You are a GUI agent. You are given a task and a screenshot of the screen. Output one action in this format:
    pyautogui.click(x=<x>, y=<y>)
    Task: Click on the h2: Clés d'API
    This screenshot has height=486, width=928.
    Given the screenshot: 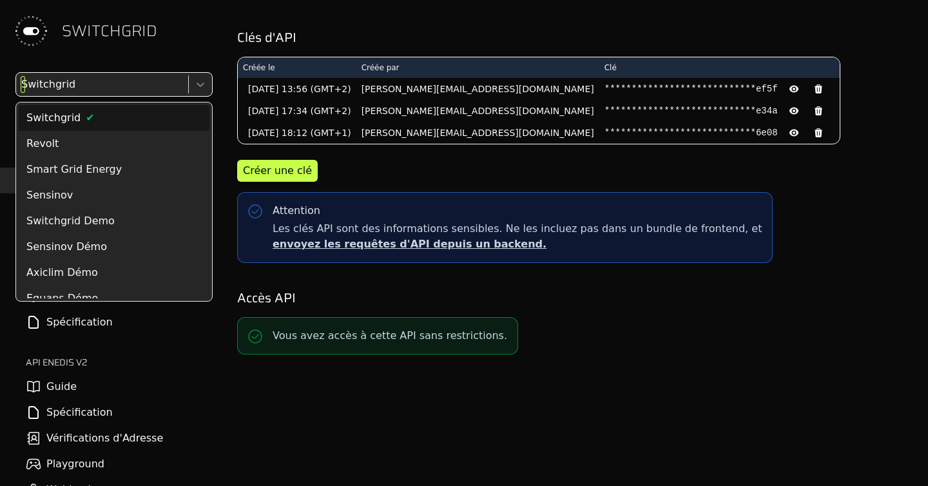 What is the action you would take?
    pyautogui.click(x=574, y=37)
    